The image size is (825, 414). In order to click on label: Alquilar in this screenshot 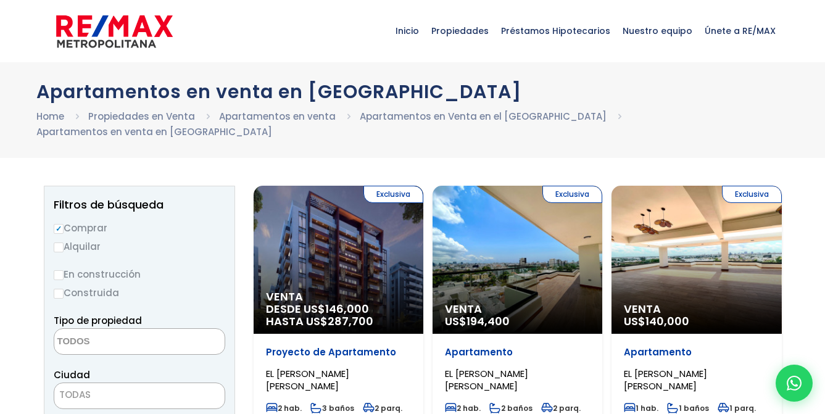, I will do `click(139, 246)`.